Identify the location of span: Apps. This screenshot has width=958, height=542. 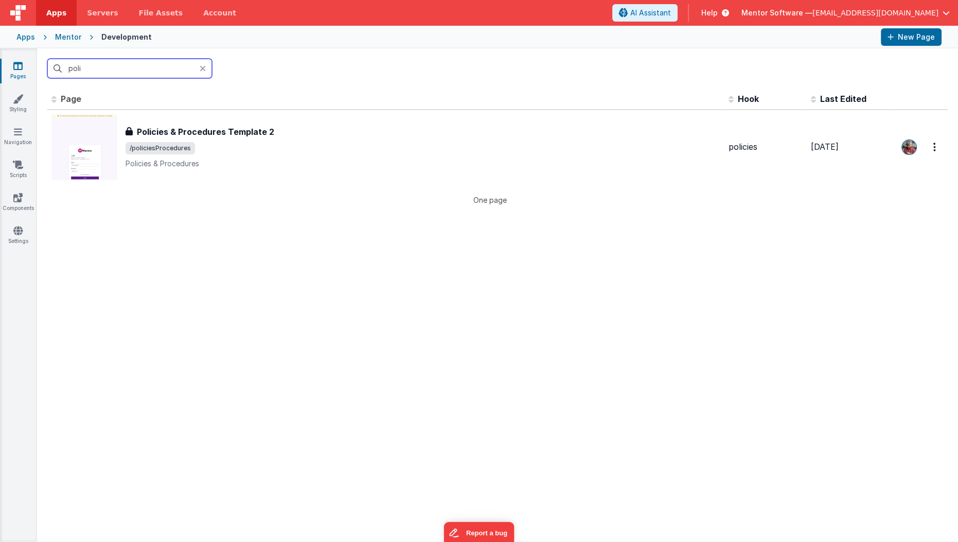
(56, 13).